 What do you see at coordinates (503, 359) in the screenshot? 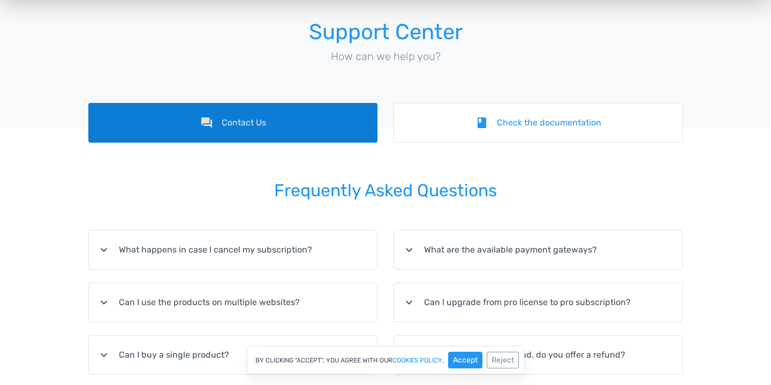
I see `button: Reject` at bounding box center [503, 359].